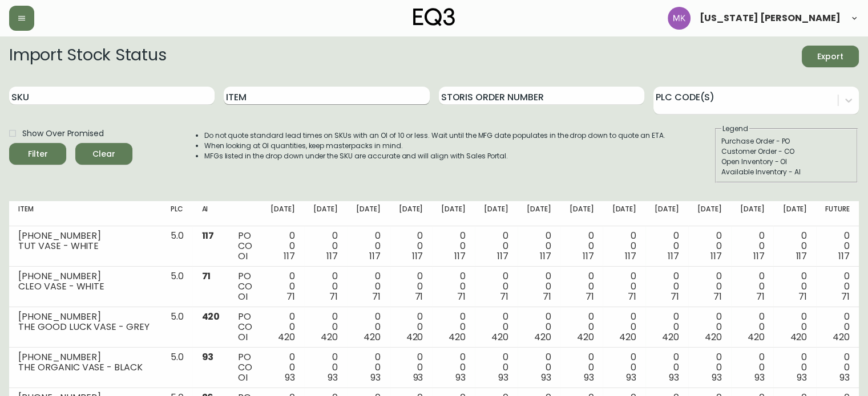 This screenshot has height=396, width=868. What do you see at coordinates (176, 214) in the screenshot?
I see `th: PLC` at bounding box center [176, 214].